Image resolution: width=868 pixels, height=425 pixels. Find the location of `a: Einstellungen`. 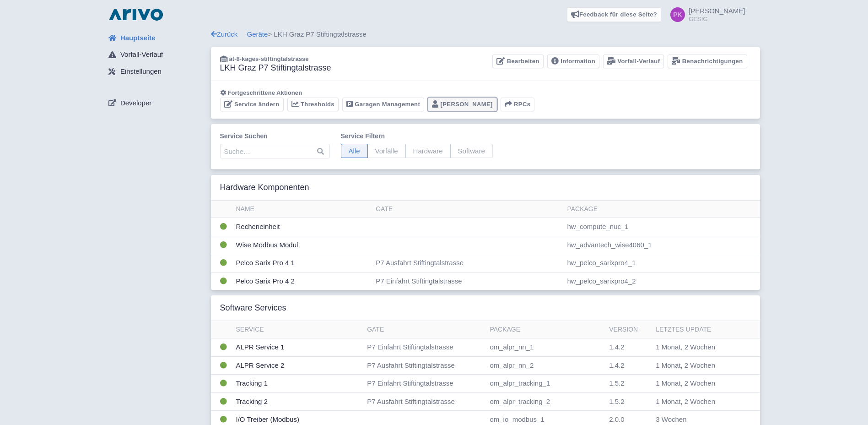

a: Einstellungen is located at coordinates (156, 72).